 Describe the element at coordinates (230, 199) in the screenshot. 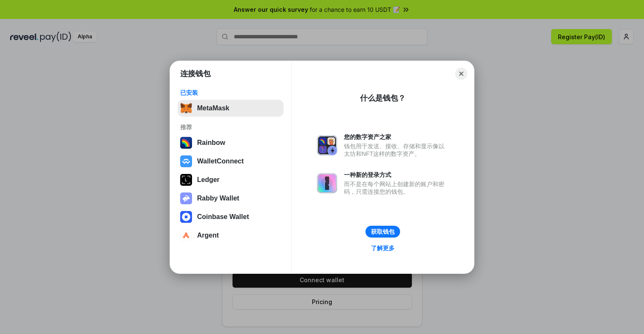

I see `button: Rabby Wallet` at that location.